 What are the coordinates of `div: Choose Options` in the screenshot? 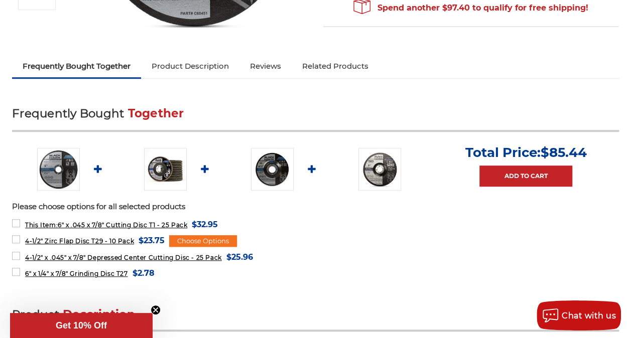 It's located at (203, 241).